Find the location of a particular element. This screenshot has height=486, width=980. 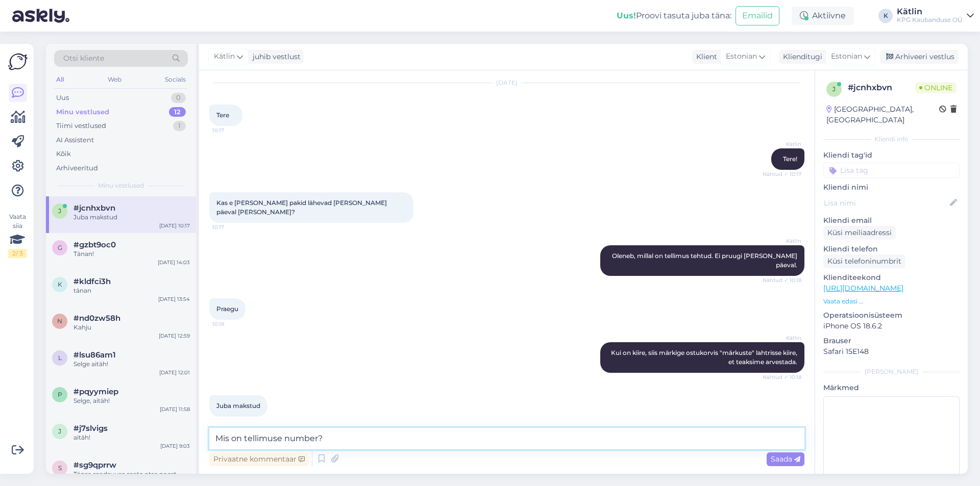

p: Märkmed is located at coordinates (891, 388).